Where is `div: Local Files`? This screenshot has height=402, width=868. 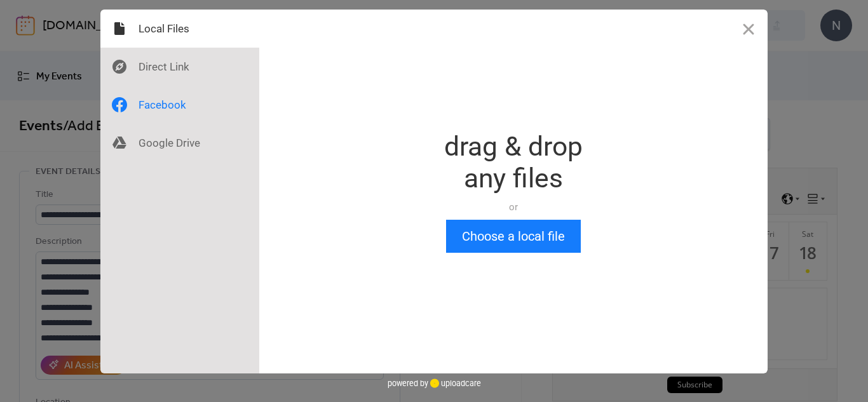 div: Local Files is located at coordinates (180, 28).